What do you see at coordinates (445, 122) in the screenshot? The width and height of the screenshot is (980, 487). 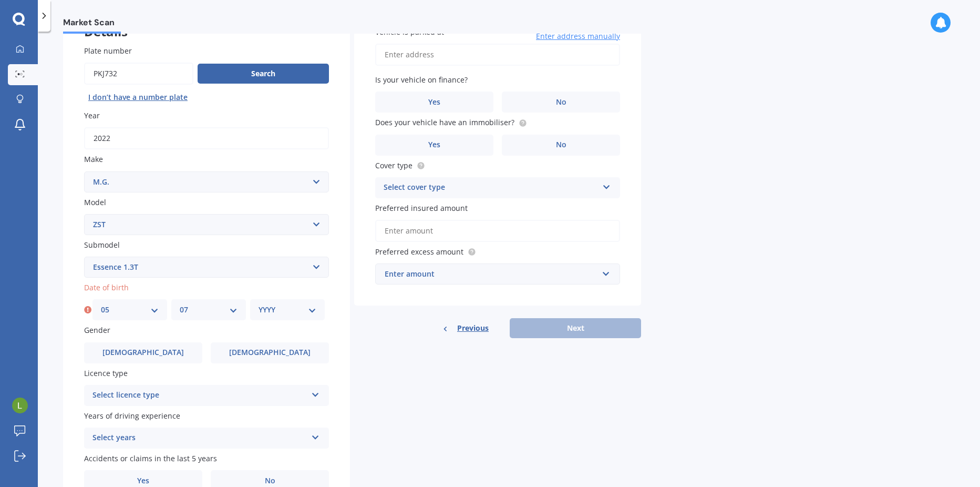 I see `span: Does your vehicle have an immobiliser?` at bounding box center [445, 122].